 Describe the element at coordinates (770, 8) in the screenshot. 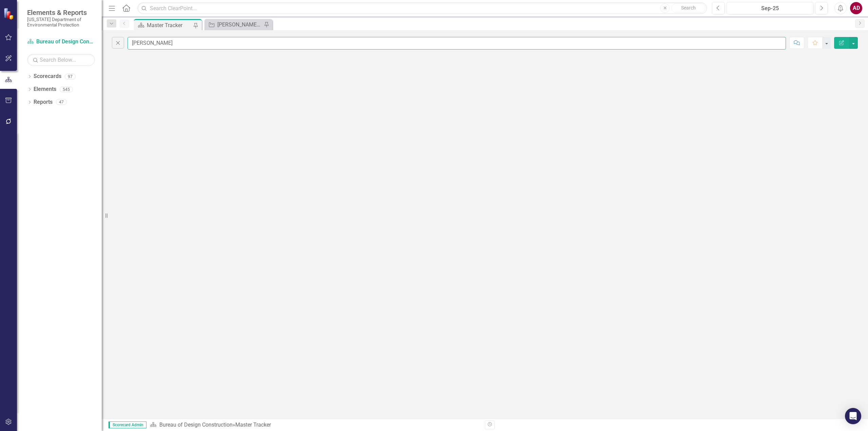

I see `div: Sep-25` at that location.